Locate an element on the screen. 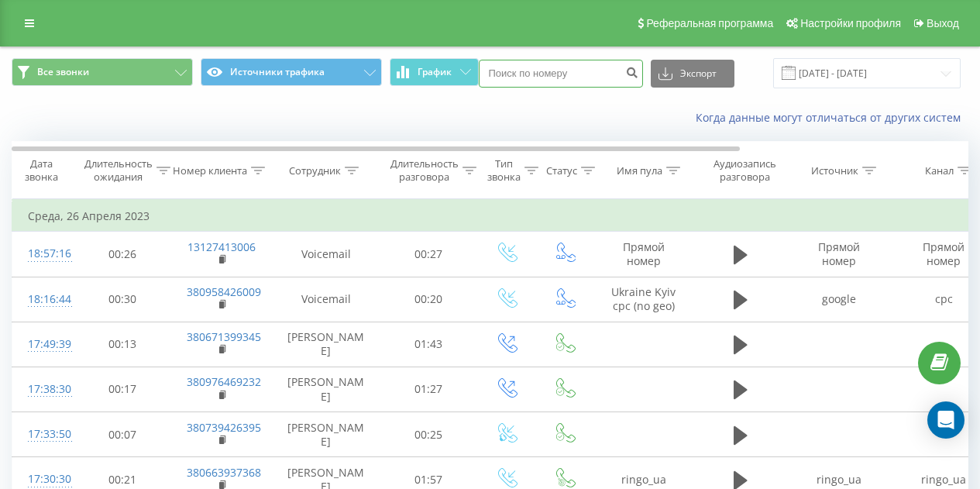  div: Длительность разговора is located at coordinates (425, 171).